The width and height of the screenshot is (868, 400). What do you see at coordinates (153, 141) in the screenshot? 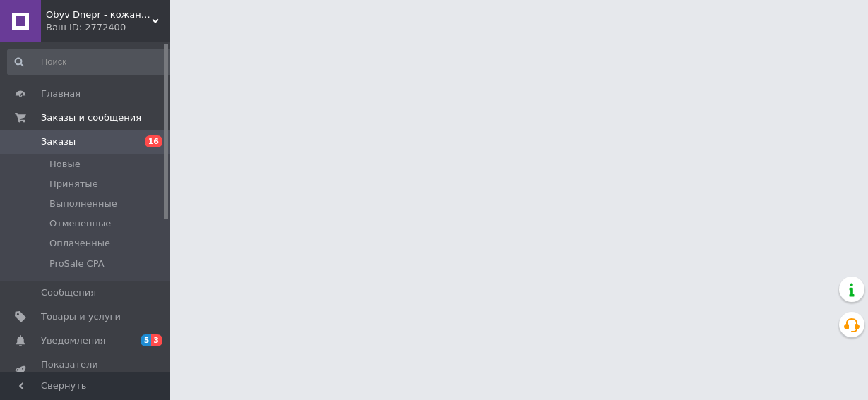
I see `span: 16` at bounding box center [153, 141].